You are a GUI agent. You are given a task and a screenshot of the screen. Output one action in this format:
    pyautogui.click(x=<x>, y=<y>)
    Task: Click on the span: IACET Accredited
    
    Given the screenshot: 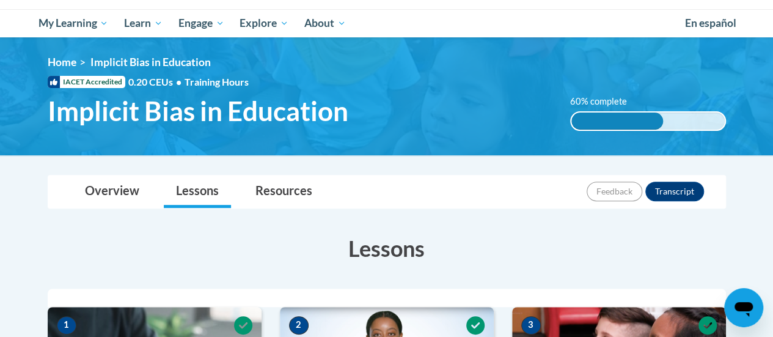 What is the action you would take?
    pyautogui.click(x=86, y=82)
    